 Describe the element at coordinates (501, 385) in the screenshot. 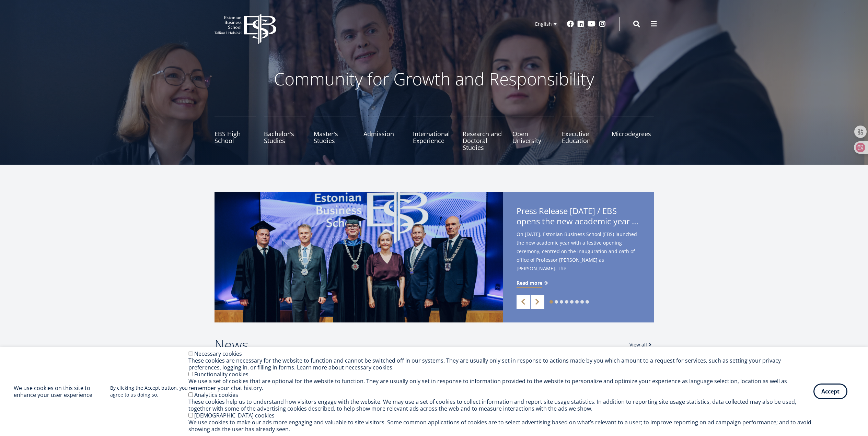

I see `div: We use a set of cookies that are optional for the website to function. They are usually only set ...` at that location.